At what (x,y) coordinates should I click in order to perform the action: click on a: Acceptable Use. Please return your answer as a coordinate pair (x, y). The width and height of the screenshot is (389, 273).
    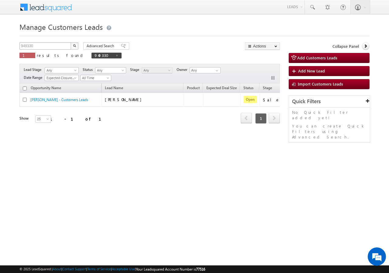
    Looking at the image, I should click on (123, 268).